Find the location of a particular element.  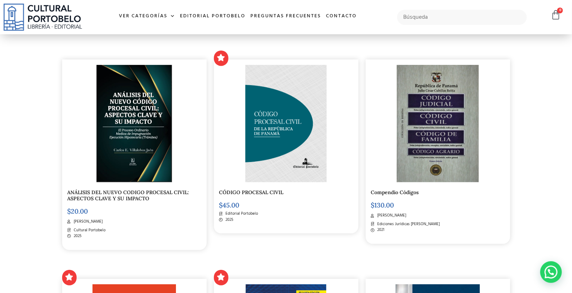

bdi: 130.00 is located at coordinates (382, 205).